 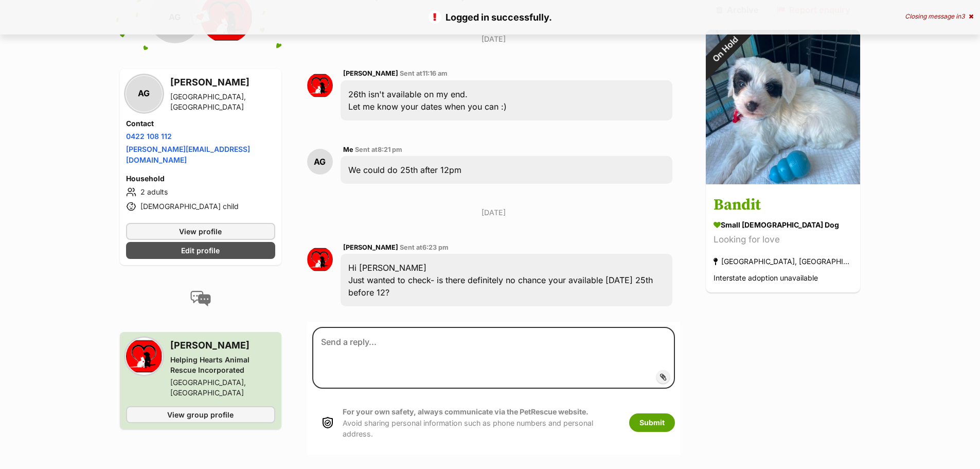 I want to click on div: 26th isn't available on my end. Let me know your dates when you can :), so click(x=507, y=101).